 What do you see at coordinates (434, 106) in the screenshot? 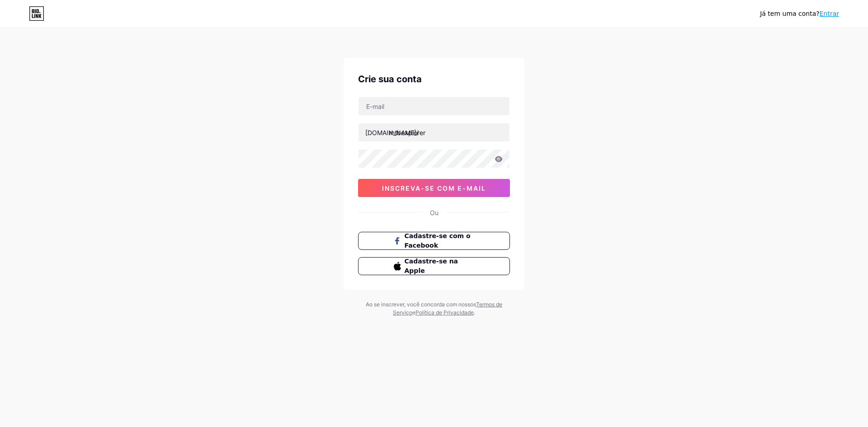
I see `input: E-mail` at bounding box center [434, 106].